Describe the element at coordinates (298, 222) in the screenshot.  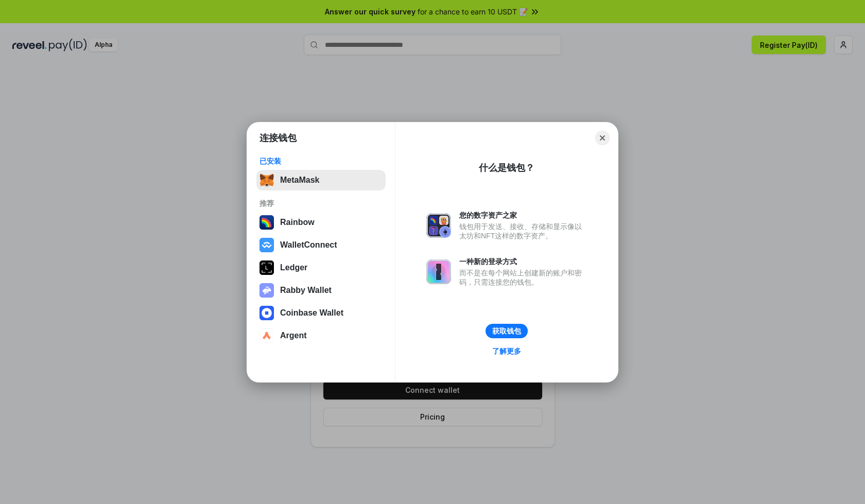
I see `div: Rainbow` at that location.